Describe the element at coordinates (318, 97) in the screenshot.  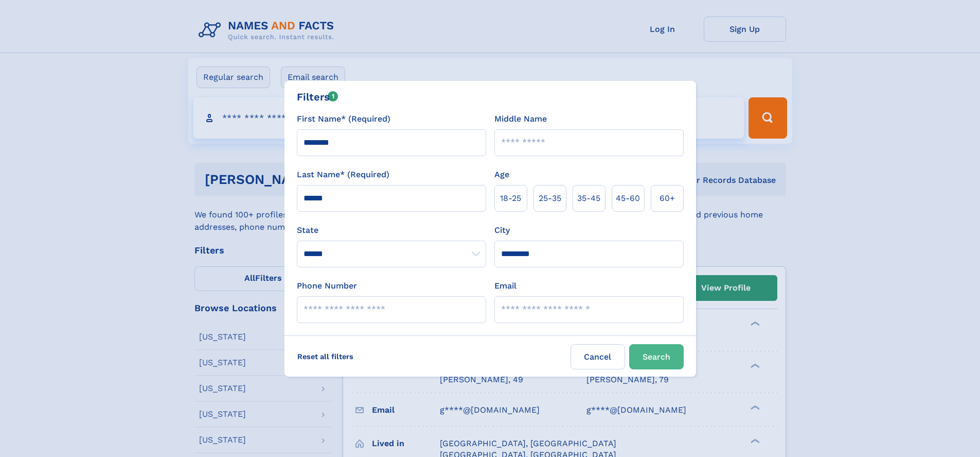
I see `div: Filters` at that location.